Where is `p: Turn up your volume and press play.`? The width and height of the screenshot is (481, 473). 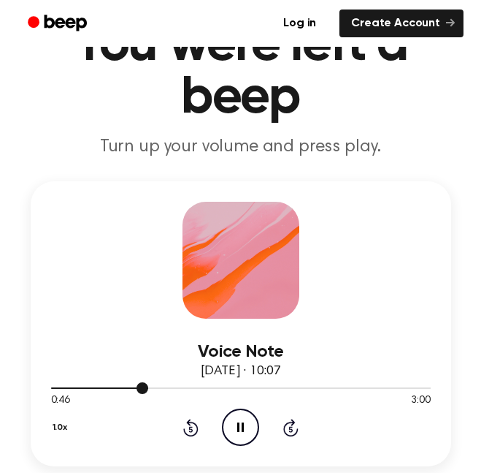
p: Turn up your volume and press play. is located at coordinates (240, 147).